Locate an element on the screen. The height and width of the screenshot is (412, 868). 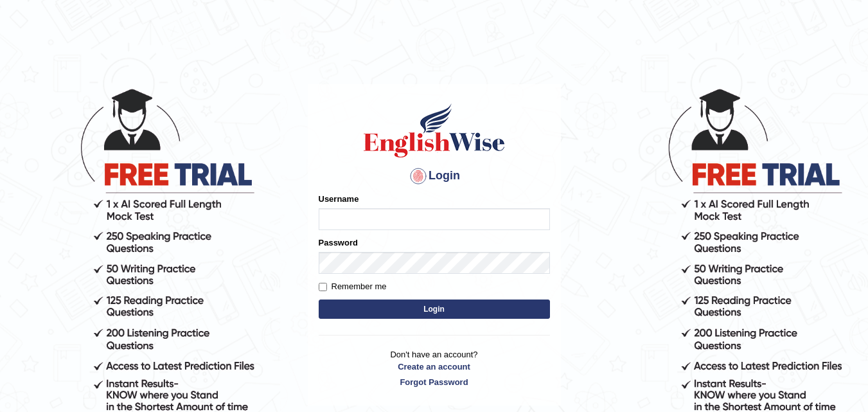
button: Login is located at coordinates (434, 309).